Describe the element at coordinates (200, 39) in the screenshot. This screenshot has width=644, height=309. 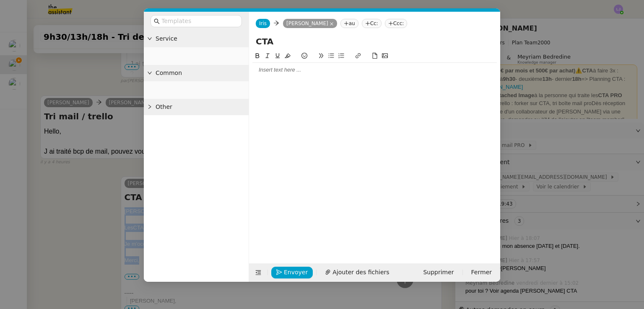
I see `span: Service` at that location.